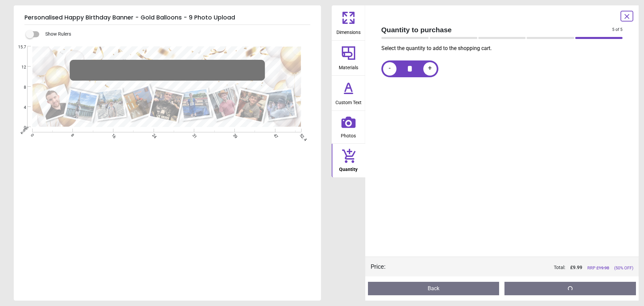  What do you see at coordinates (193, 135) in the screenshot?
I see `span: 31` at bounding box center [193, 135].